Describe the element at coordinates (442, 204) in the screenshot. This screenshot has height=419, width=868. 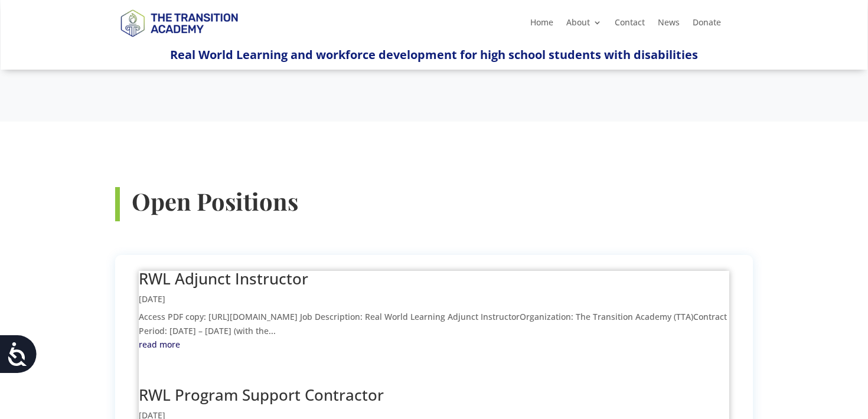
I see `h3: Open Positions` at that location.